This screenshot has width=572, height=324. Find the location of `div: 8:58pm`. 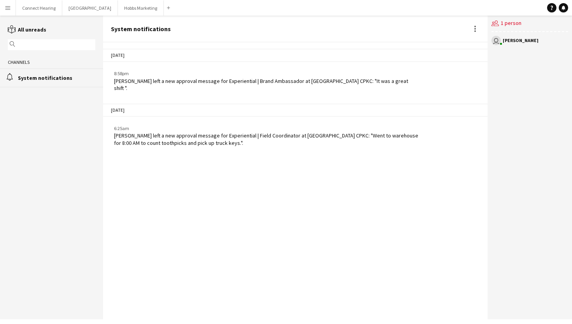

div: 8:58pm is located at coordinates (266, 74).